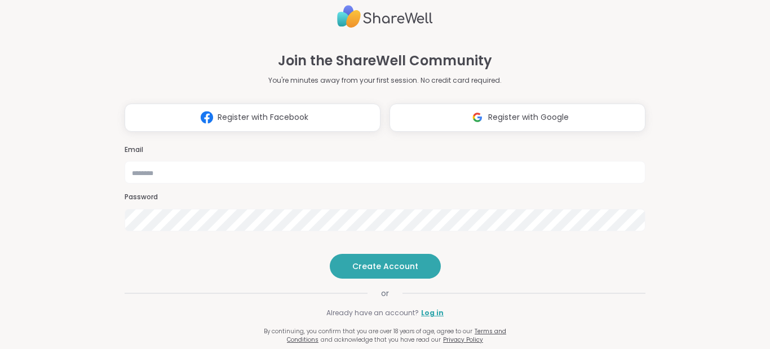 This screenshot has height=349, width=770. What do you see at coordinates (253, 118) in the screenshot?
I see `button: Register with Facebook` at bounding box center [253, 118].